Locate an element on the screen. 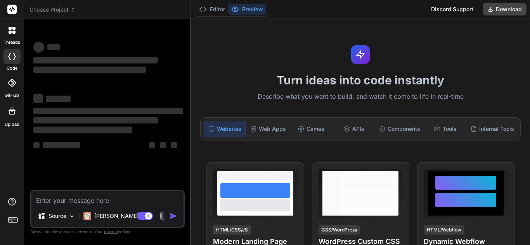  p: Source is located at coordinates (57, 216).